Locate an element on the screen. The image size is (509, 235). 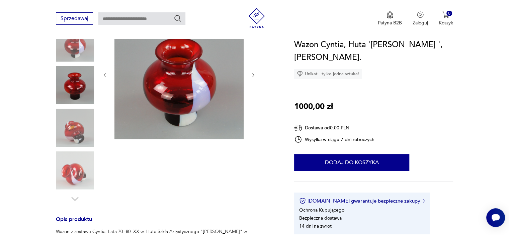
div: Unikat - tylko jedna sztuka! is located at coordinates (328, 74).